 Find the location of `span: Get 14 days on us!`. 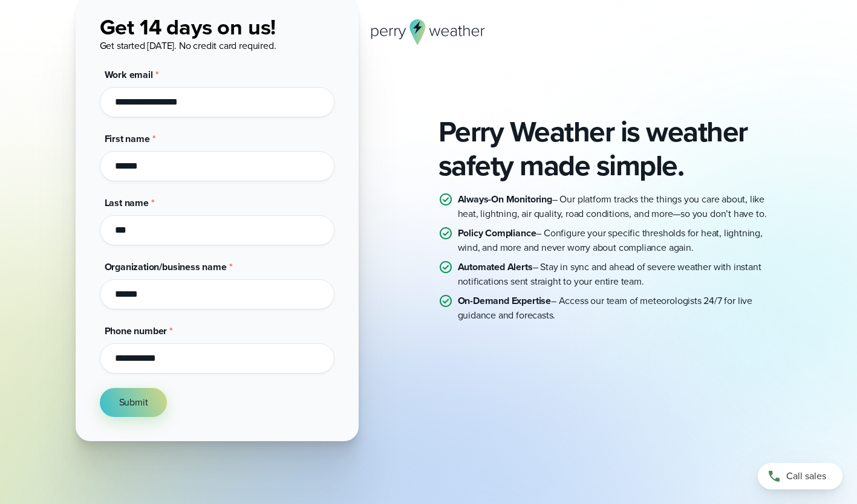

span: Get 14 days on us! is located at coordinates (188, 27).